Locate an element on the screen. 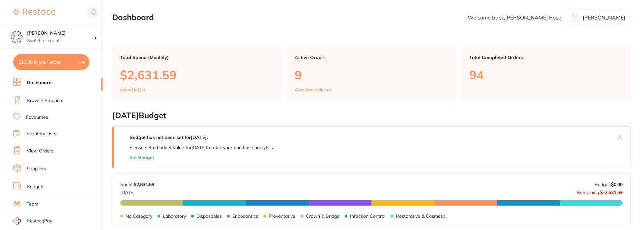  a: Active Orders9Awaiting delivery is located at coordinates (372, 74).